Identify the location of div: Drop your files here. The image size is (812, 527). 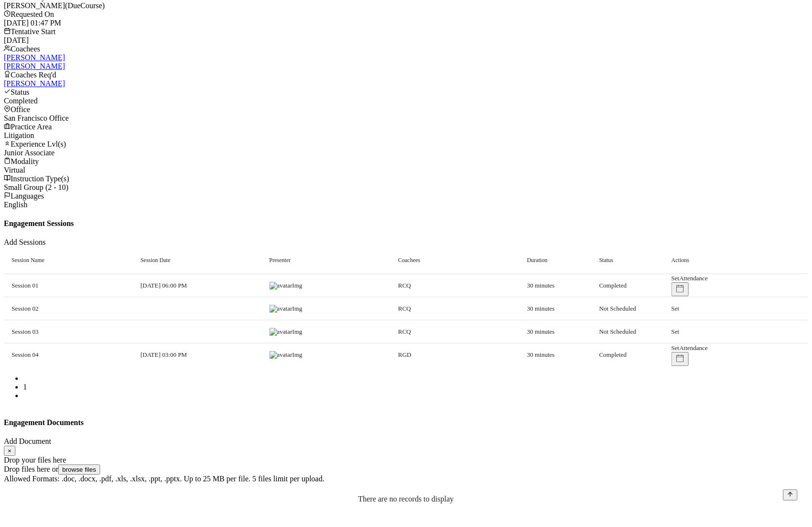
(406, 460).